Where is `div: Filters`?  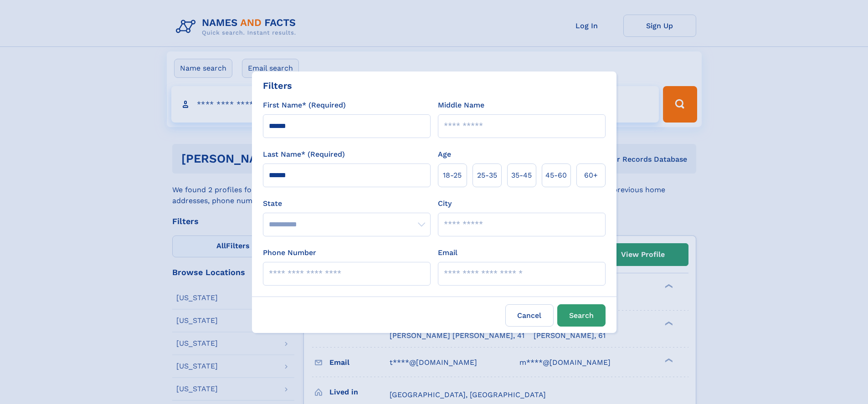
div: Filters is located at coordinates (278, 86).